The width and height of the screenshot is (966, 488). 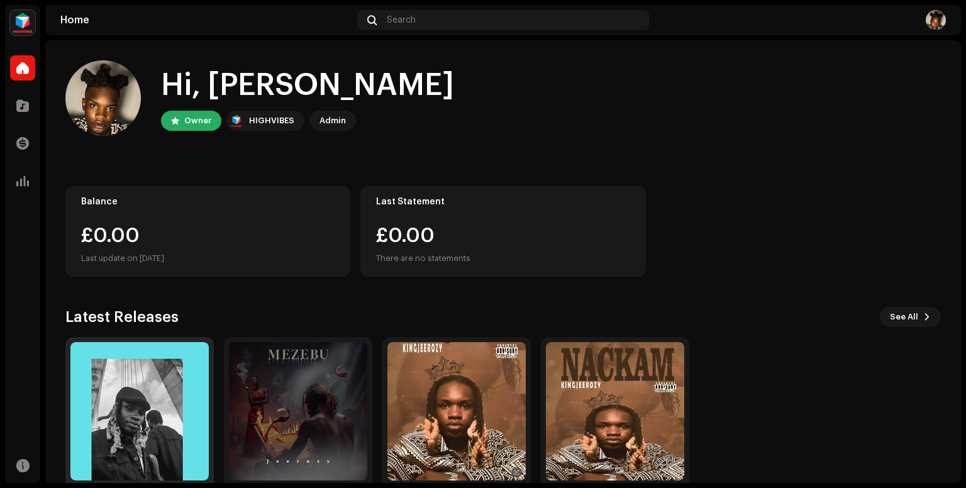 I want to click on div: Admin, so click(x=333, y=121).